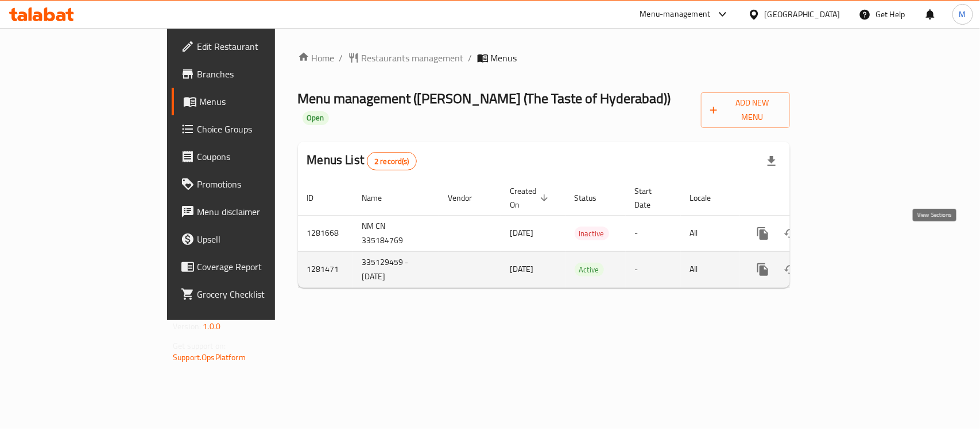 The height and width of the screenshot is (429, 980). Describe the element at coordinates (318, 198) in the screenshot. I see `span: ID` at that location.